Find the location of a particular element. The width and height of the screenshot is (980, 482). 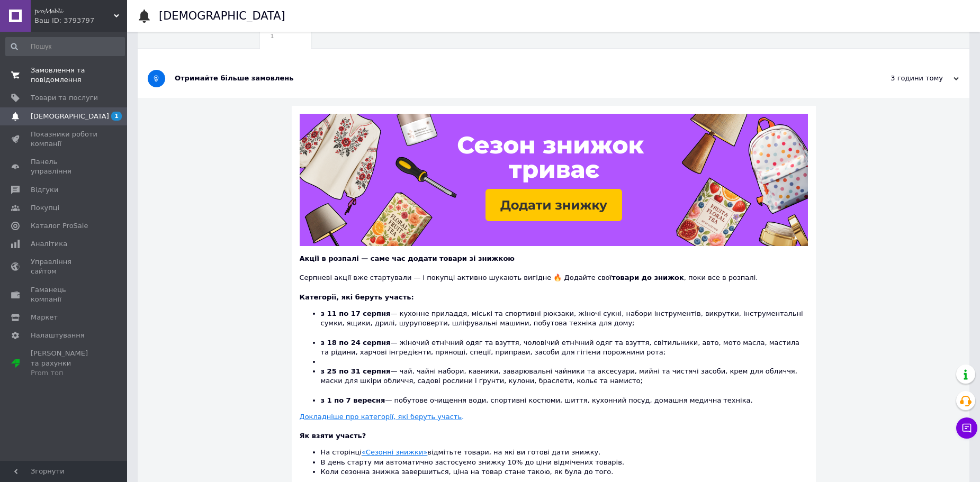

button: Чат з покупцем is located at coordinates (967, 428).